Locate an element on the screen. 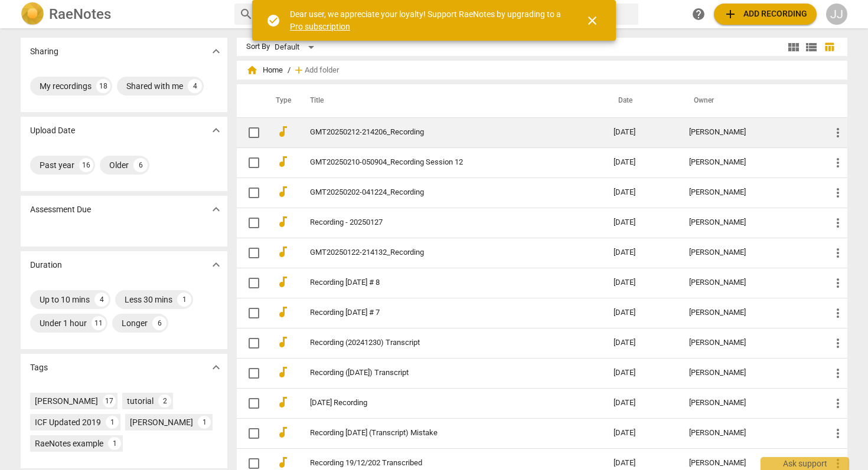  a: LogoRaeNotes is located at coordinates (123, 14).